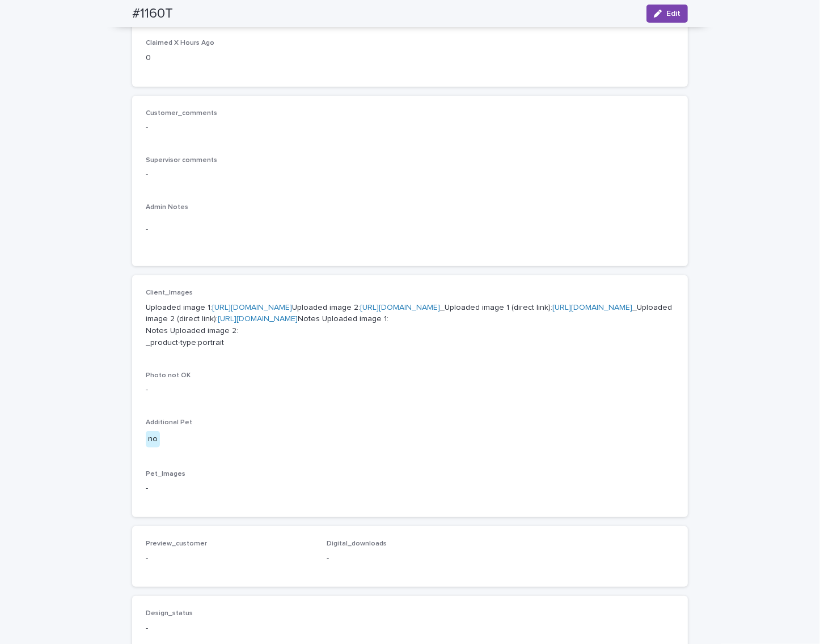  I want to click on span: Pet_Images, so click(166, 474).